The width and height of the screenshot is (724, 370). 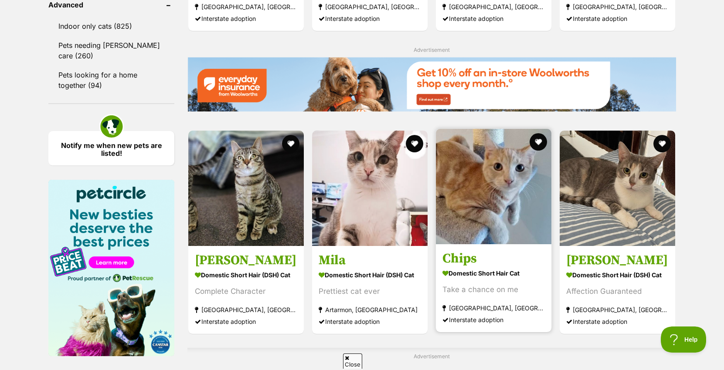 What do you see at coordinates (370, 188) in the screenshot?
I see `img: Mila - Domestic Short Hair (DSH) Cat` at bounding box center [370, 188].